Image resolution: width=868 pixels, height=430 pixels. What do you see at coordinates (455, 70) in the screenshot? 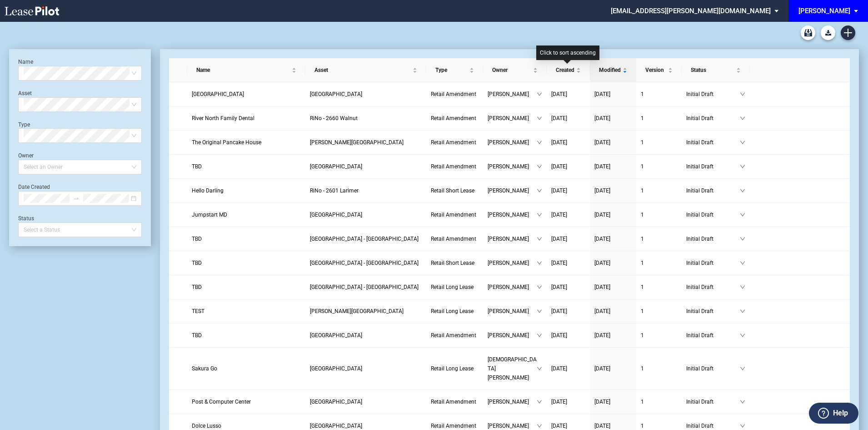
I see `th: Type` at bounding box center [455, 70].